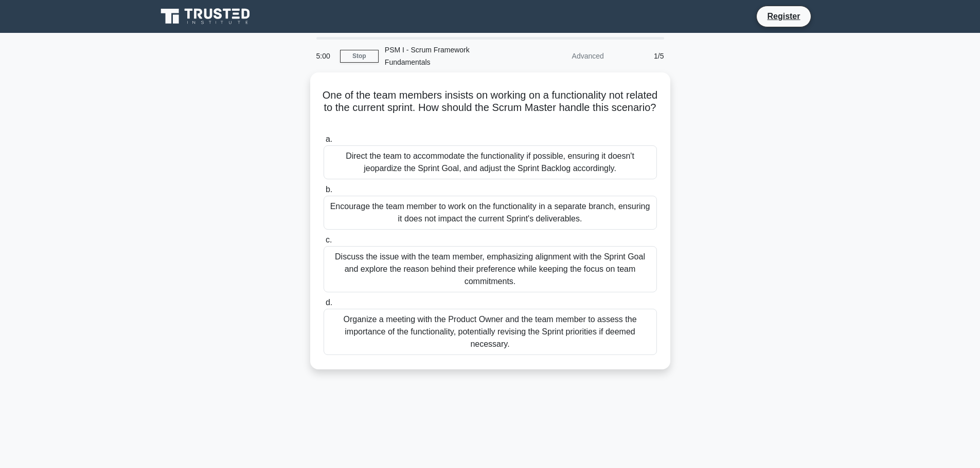  What do you see at coordinates (565, 56) in the screenshot?
I see `div: Advanced` at bounding box center [565, 56].